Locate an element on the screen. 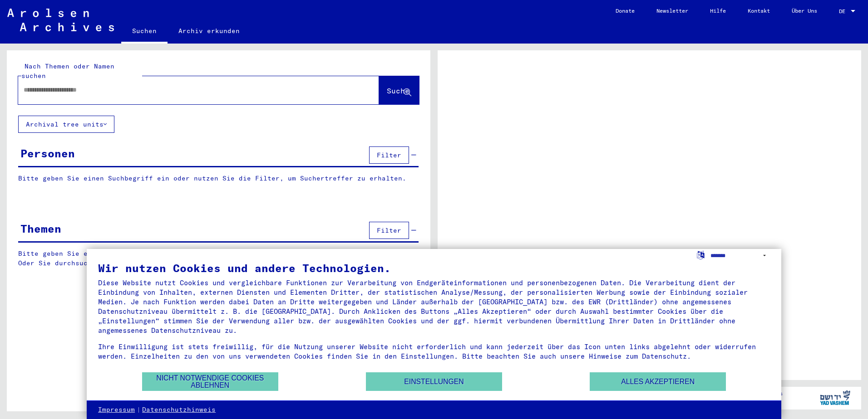  label: Sprache auswählen is located at coordinates (701, 255).